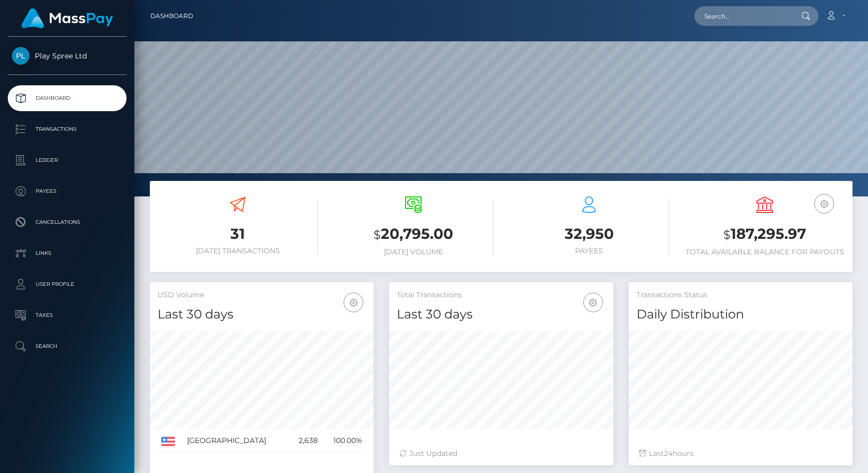 Image resolution: width=868 pixels, height=473 pixels. What do you see at coordinates (67, 98) in the screenshot?
I see `p: Dashboard` at bounding box center [67, 98].